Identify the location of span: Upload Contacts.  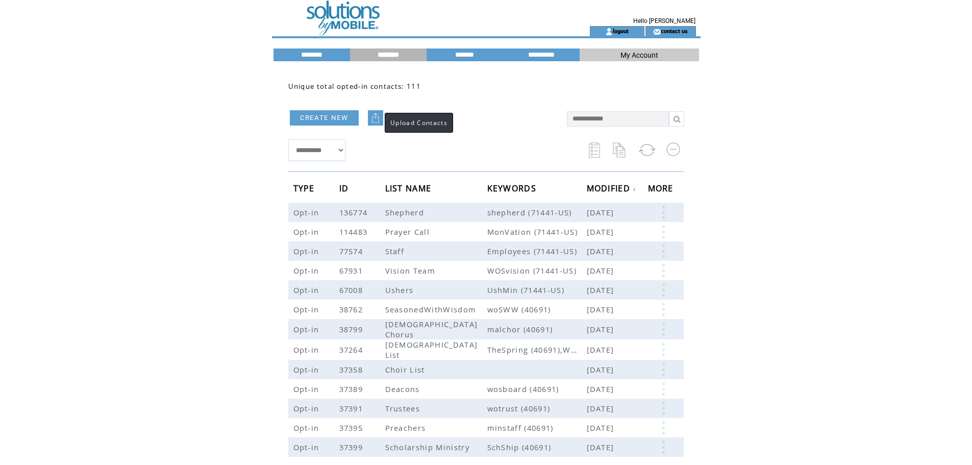
(419, 122).